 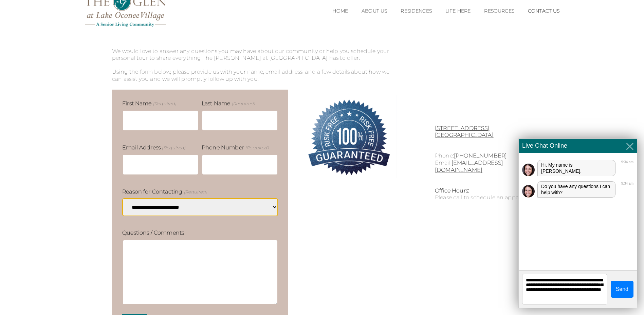 I want to click on div: Do you have any questions I can help with?, so click(x=577, y=190).